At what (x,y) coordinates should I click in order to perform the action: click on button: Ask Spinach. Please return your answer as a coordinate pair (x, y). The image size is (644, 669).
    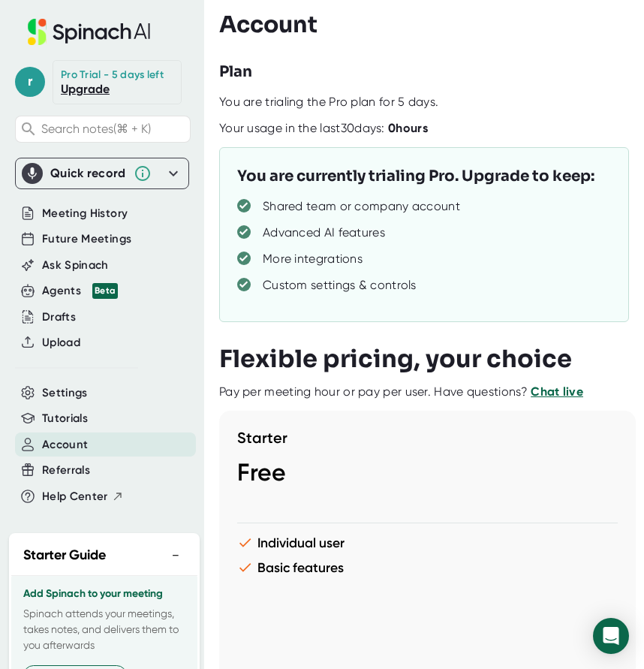
    Looking at the image, I should click on (75, 264).